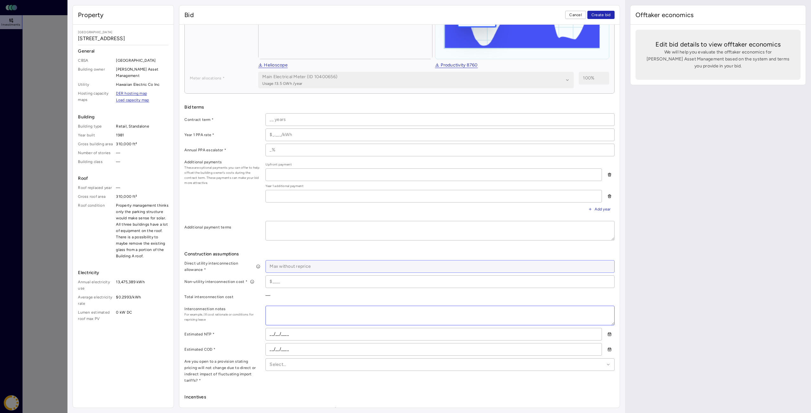 This screenshot has width=811, height=413. Describe the element at coordinates (664, 15) in the screenshot. I see `span: Offtaker economics` at that location.